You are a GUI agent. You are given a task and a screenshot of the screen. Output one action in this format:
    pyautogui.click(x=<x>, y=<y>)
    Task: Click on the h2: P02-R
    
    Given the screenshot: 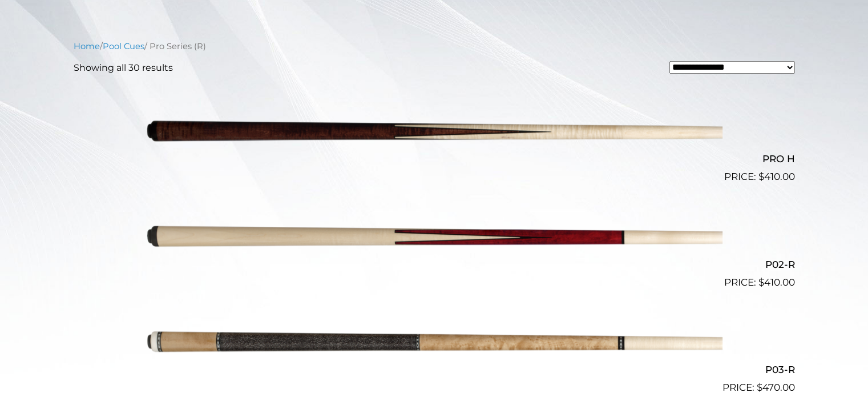 What is the action you would take?
    pyautogui.click(x=434, y=264)
    